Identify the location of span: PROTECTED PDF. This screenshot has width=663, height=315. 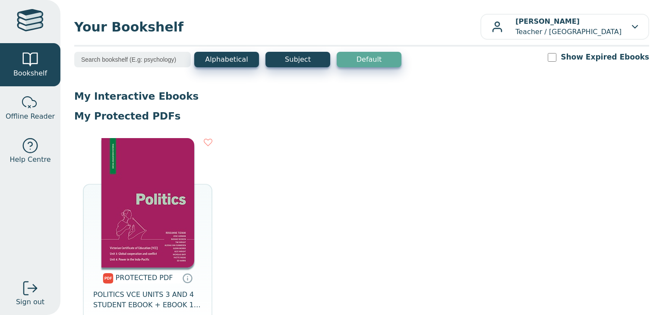
(144, 278).